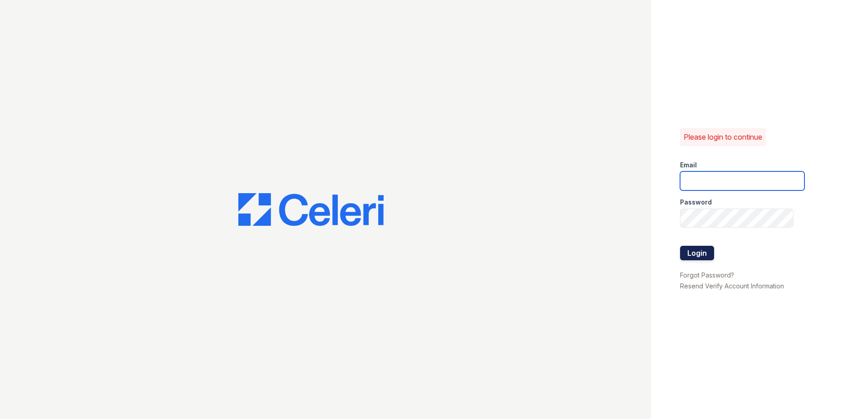 The width and height of the screenshot is (868, 419). Describe the element at coordinates (723, 137) in the screenshot. I see `p: Please login to continue` at that location.